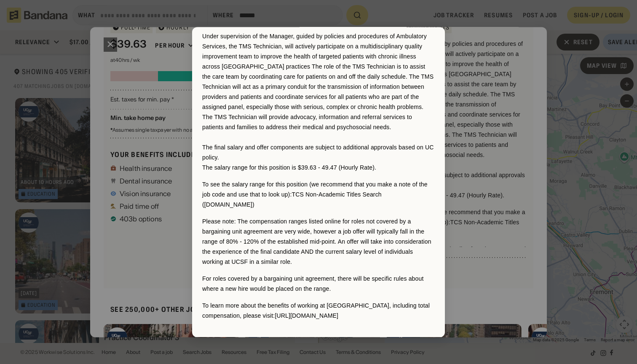  Describe the element at coordinates (317, 242) in the screenshot. I see `span: Please note: The compensation ranges listed online for roles not covered by a bargaining unit agr...` at that location.